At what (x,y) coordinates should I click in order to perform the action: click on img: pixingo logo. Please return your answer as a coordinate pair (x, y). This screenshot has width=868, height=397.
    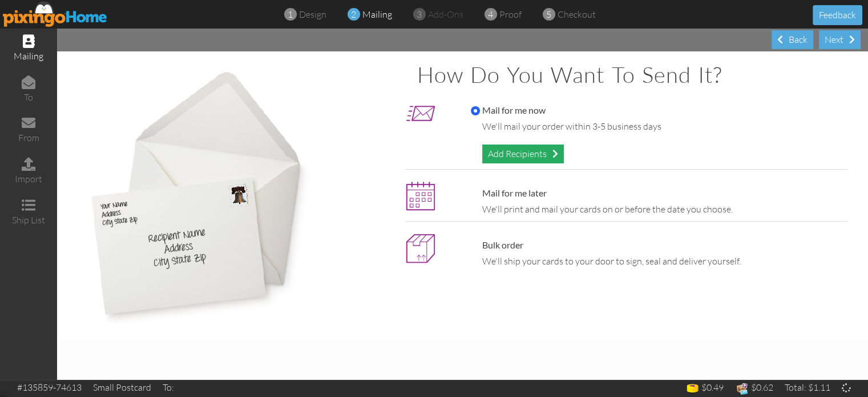
    Looking at the image, I should click on (55, 14).